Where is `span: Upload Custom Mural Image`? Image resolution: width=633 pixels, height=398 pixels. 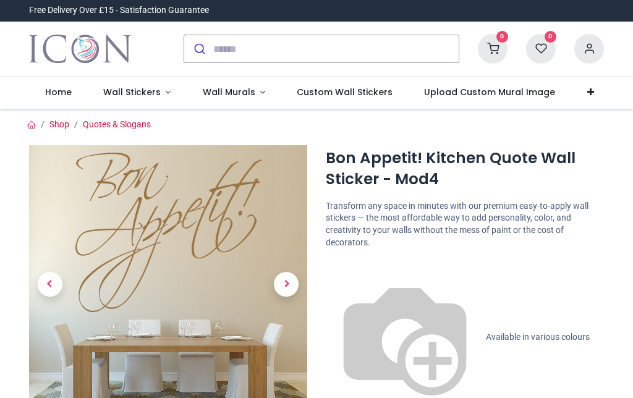
span: Upload Custom Mural Image is located at coordinates (490, 92).